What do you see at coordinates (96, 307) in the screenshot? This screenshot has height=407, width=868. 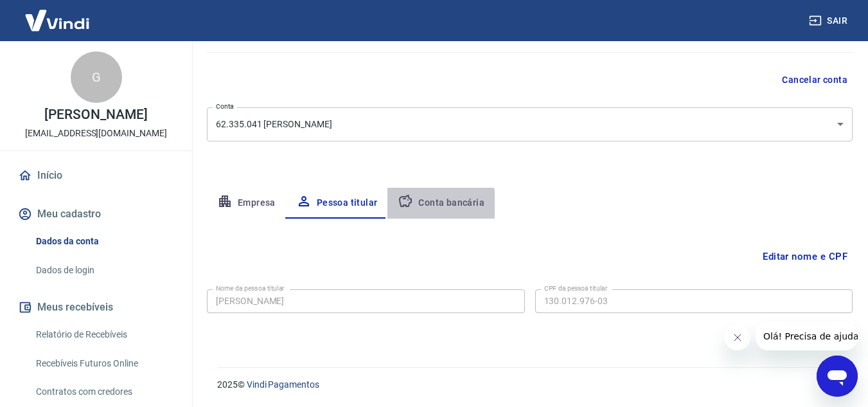 I see `button: Meus recebíveis` at bounding box center [96, 307].